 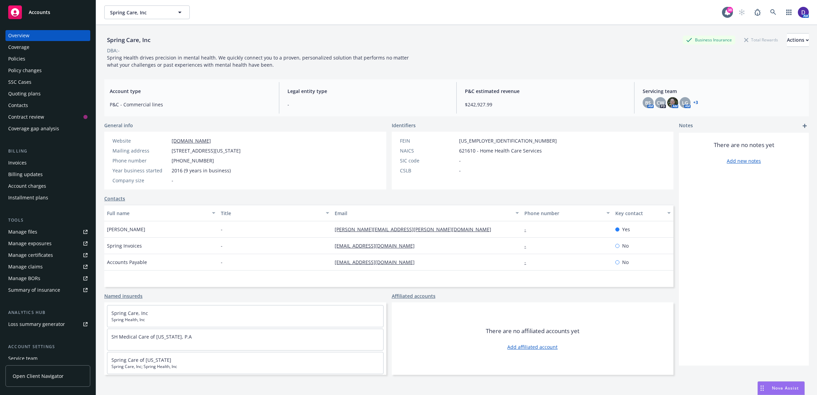 I want to click on div: Spring Care, Inc, so click(x=129, y=40).